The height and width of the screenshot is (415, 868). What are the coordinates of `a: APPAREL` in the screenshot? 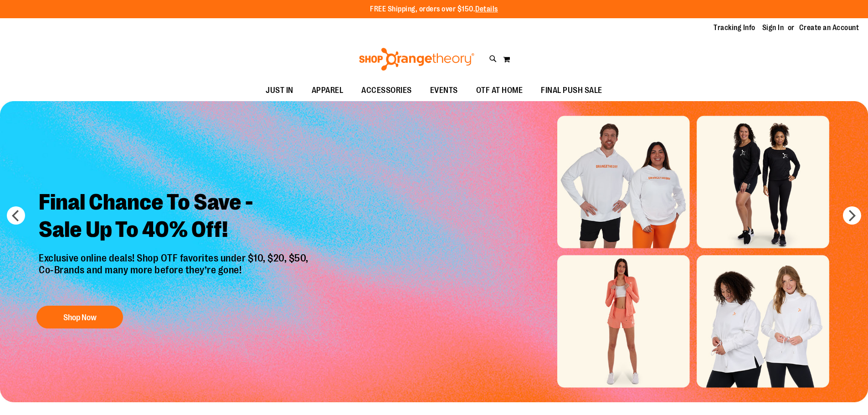 It's located at (328, 90).